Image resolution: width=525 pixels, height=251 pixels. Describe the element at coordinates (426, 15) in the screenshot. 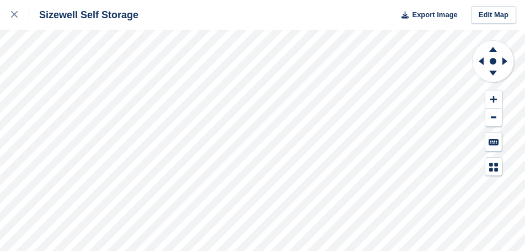

I see `button: Export Image` at that location.